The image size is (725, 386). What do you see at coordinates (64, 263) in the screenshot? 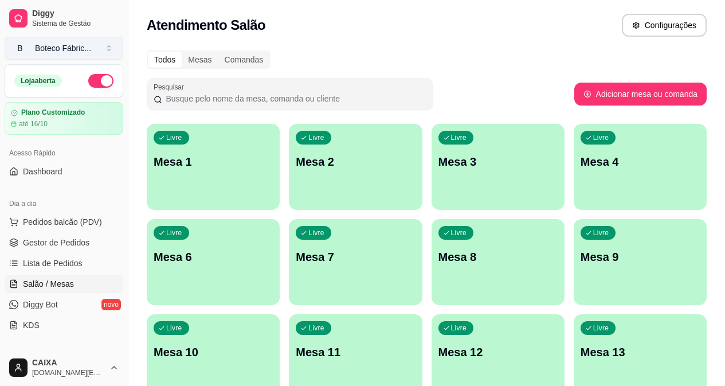
I see `a: Lista de Pedidos` at bounding box center [64, 263].